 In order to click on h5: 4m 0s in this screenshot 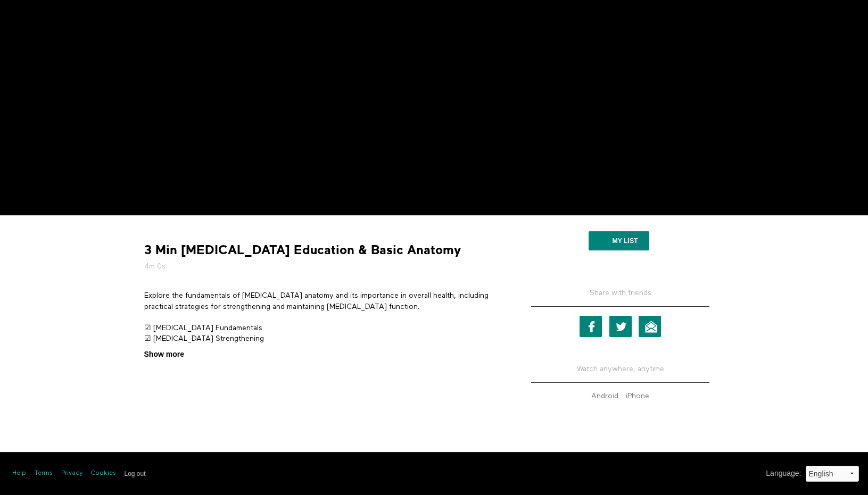, I will do `click(322, 266)`.